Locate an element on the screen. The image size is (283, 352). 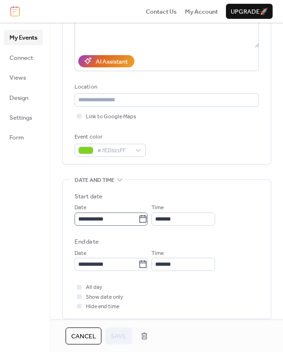
a: Cancel is located at coordinates (84, 336).